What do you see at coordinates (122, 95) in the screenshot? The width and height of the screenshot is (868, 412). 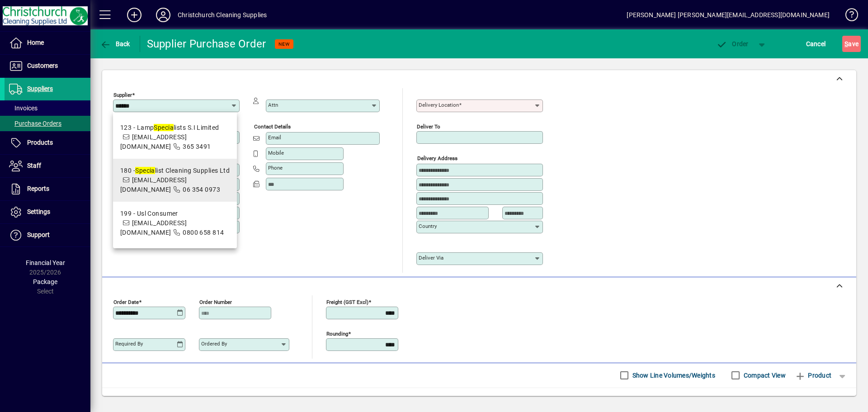 I see `mat-label: Supplier` at bounding box center [122, 95].